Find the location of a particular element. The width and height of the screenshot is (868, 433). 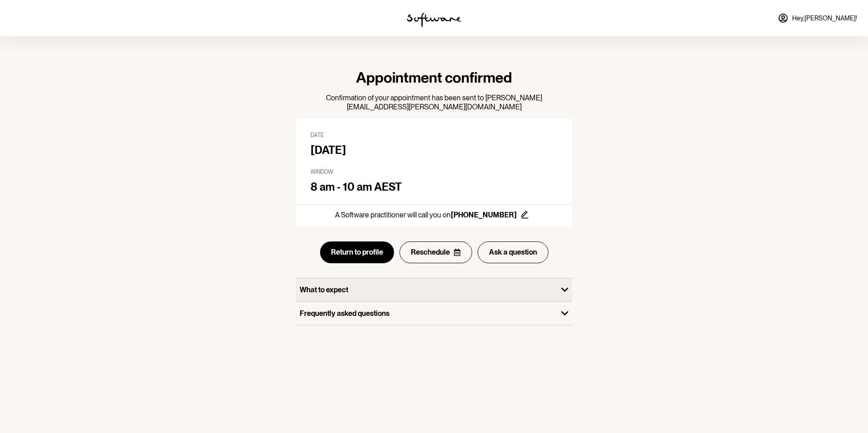

button: Frequently asked questions is located at coordinates (434, 313).